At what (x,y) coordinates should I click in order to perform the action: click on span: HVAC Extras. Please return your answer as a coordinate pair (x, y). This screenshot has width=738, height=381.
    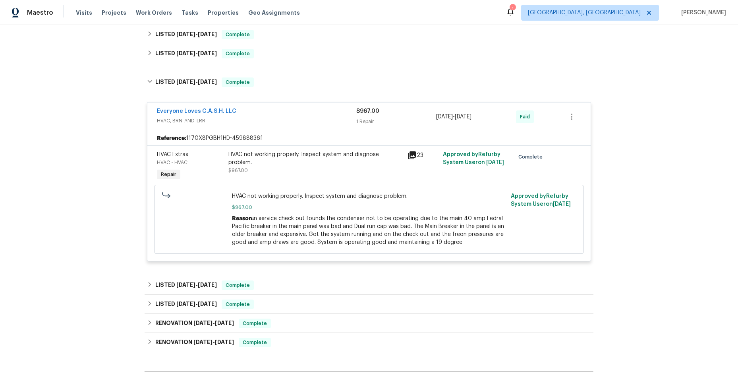
    Looking at the image, I should click on (172, 155).